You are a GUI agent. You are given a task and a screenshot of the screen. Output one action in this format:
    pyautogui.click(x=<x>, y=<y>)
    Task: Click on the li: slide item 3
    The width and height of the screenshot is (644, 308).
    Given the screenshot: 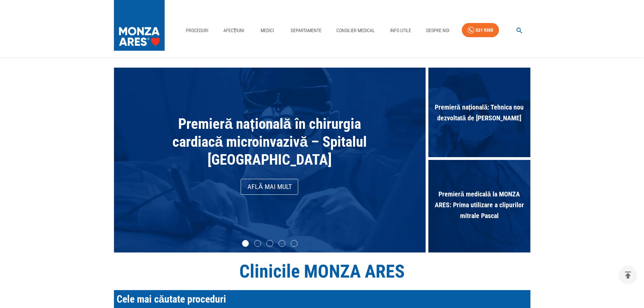 What is the action you would take?
    pyautogui.click(x=270, y=243)
    